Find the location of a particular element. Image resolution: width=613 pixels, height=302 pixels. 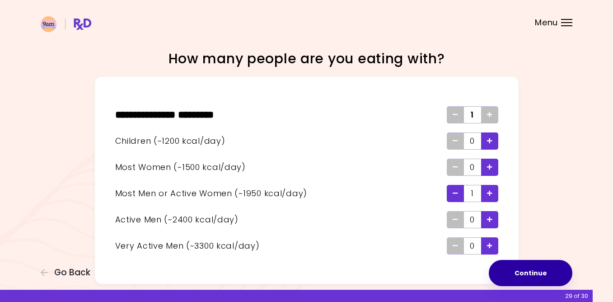

div: Remove - Man or Active Woman is located at coordinates (455, 193).